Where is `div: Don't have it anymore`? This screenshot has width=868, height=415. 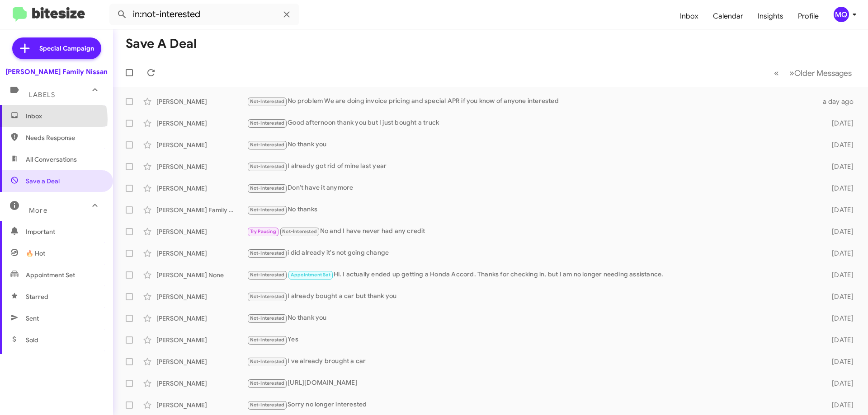
div: Don't have it anymore is located at coordinates (532, 188).